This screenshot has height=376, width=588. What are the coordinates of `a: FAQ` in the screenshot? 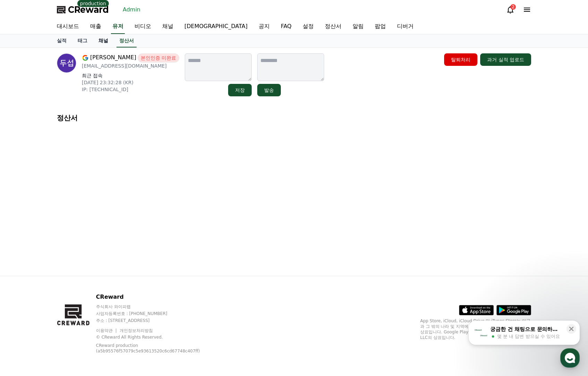 It's located at (286, 27).